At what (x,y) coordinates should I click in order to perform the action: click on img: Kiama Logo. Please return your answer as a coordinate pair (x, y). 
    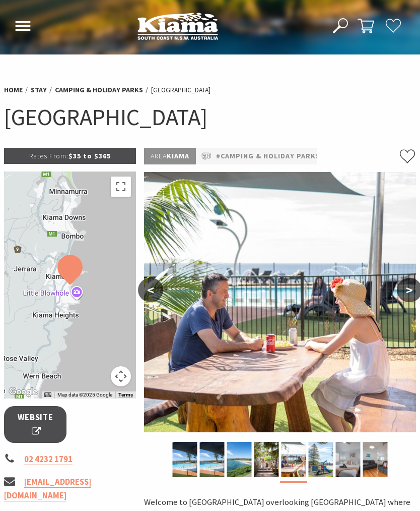
    Looking at the image, I should click on (178, 26).